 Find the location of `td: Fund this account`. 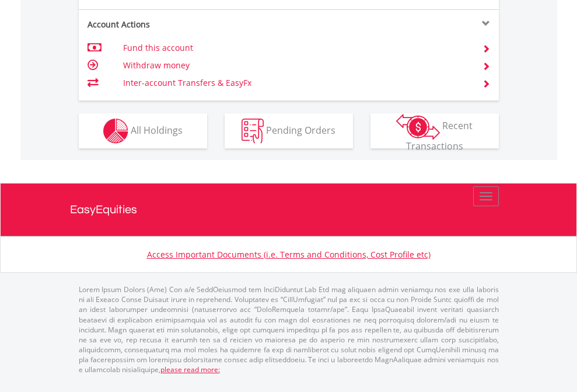

td: Fund this account is located at coordinates (295, 48).